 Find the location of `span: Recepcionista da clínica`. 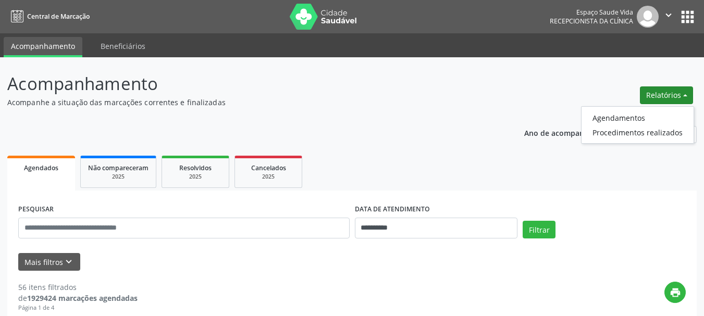

span: Recepcionista da clínica is located at coordinates (591, 21).